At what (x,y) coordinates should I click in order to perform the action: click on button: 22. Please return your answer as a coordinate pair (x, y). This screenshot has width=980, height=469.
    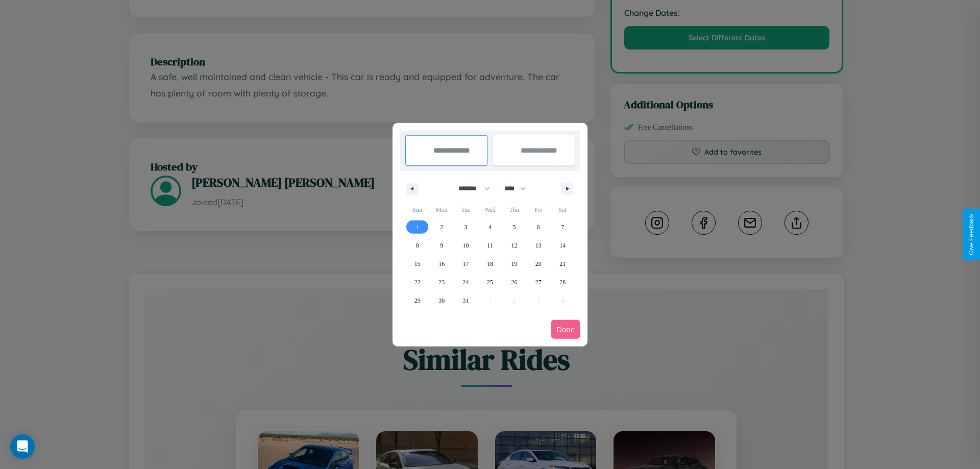
    Looking at the image, I should click on (417, 283).